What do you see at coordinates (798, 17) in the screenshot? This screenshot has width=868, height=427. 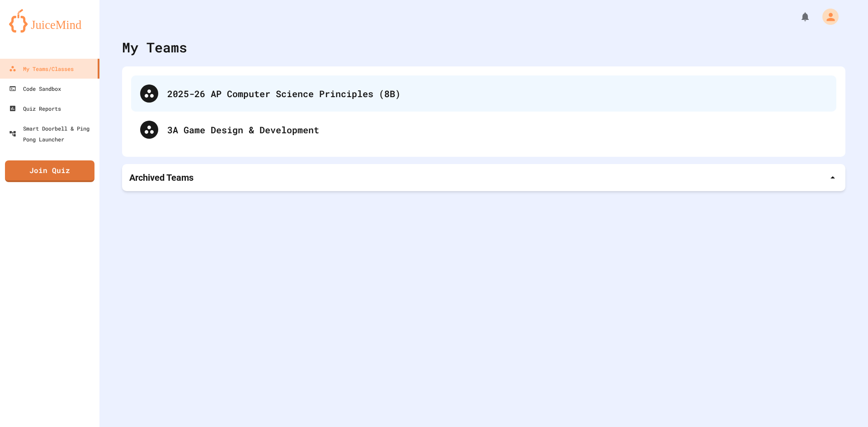 I see `div: My Notifications` at bounding box center [798, 17].